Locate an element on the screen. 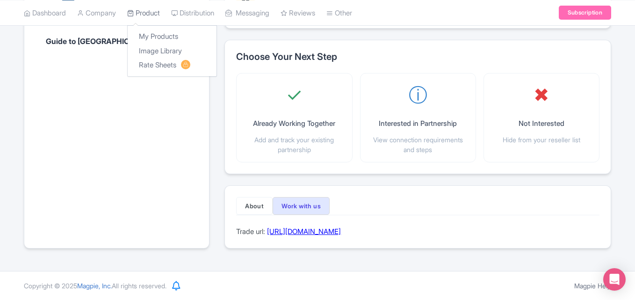 Image resolution: width=635 pixels, height=300 pixels. button: ✖ Not Interested Hide from your reseller list is located at coordinates (542, 113).